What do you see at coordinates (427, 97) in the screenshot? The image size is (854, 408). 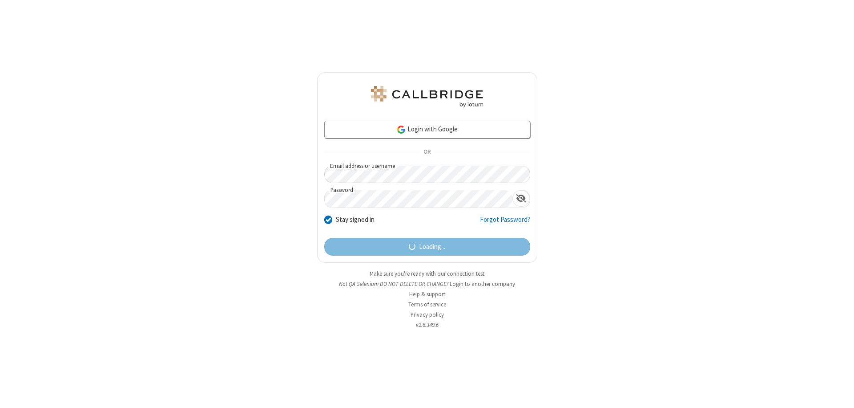 I see `img: QA Selenium DO NOT DELETE OR CHANGE` at bounding box center [427, 97].